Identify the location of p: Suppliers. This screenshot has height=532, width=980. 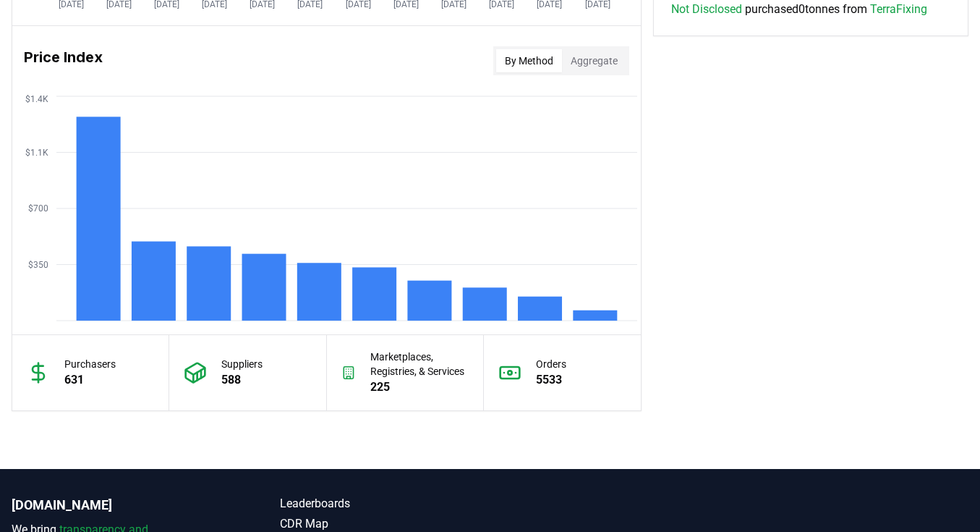
(242, 364).